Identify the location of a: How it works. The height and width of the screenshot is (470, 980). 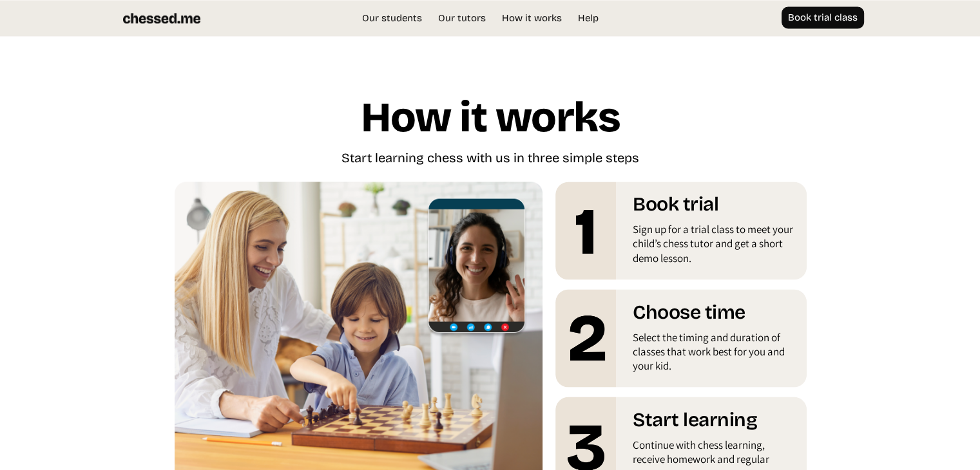
(531, 18).